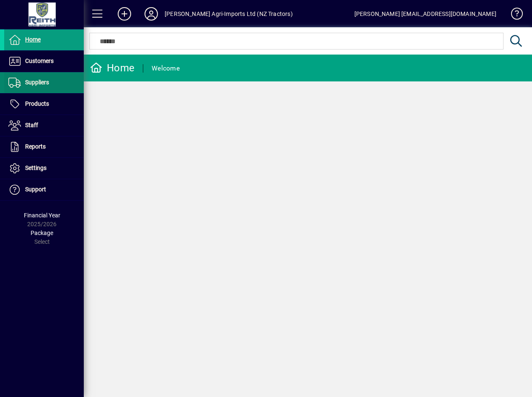 This screenshot has width=532, height=397. What do you see at coordinates (31, 125) in the screenshot?
I see `span: Staff` at bounding box center [31, 125].